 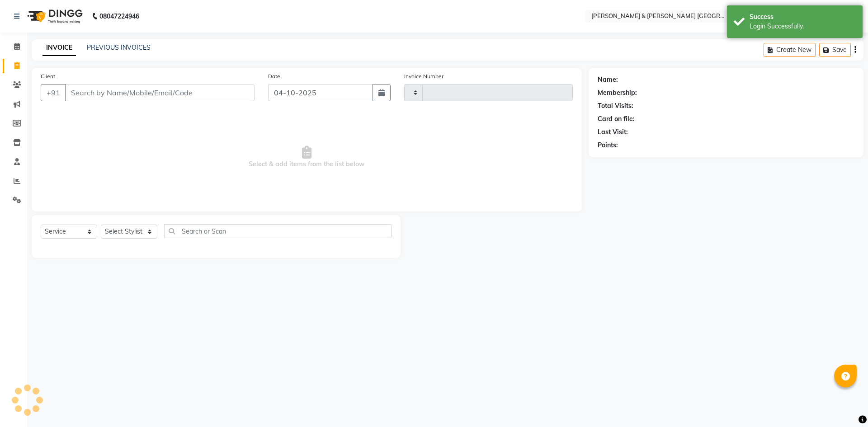 What do you see at coordinates (607, 80) in the screenshot?
I see `div: Name:` at bounding box center [607, 80].